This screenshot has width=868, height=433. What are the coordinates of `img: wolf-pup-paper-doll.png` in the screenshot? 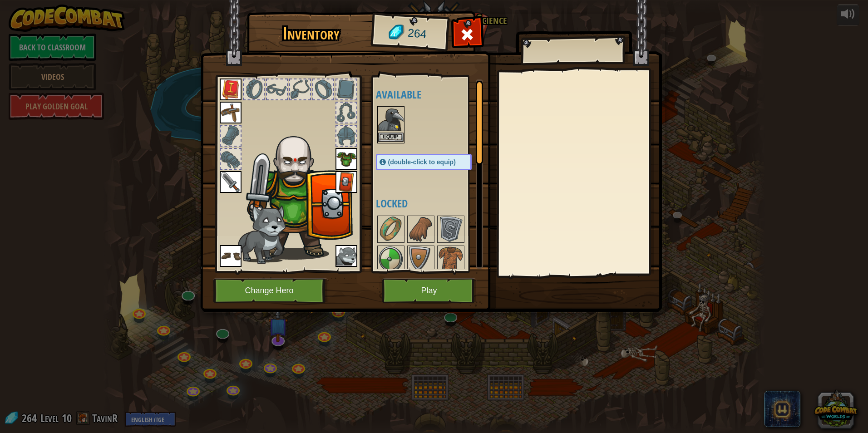 It's located at (261, 235).